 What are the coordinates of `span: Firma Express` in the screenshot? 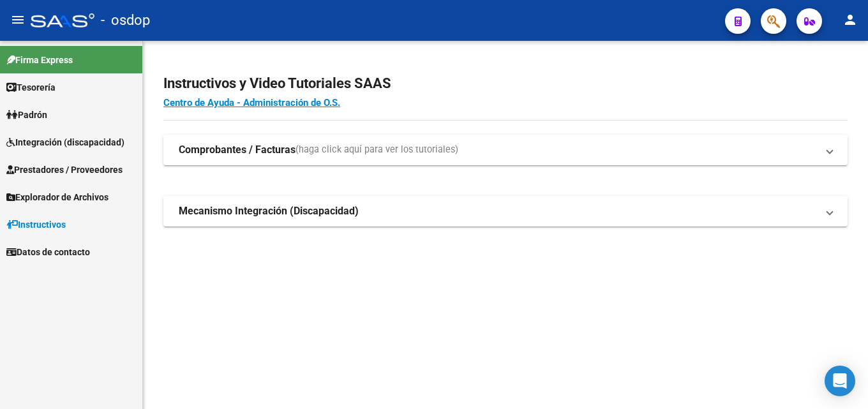 It's located at (40, 60).